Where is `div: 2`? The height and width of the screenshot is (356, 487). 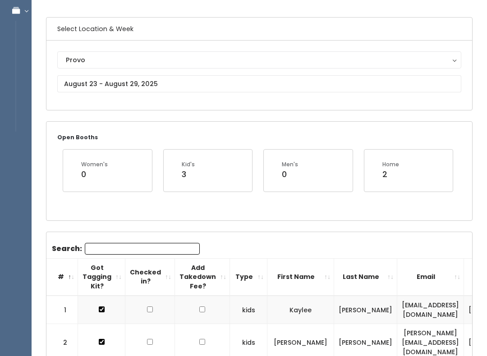 div: 2 is located at coordinates (390, 174).